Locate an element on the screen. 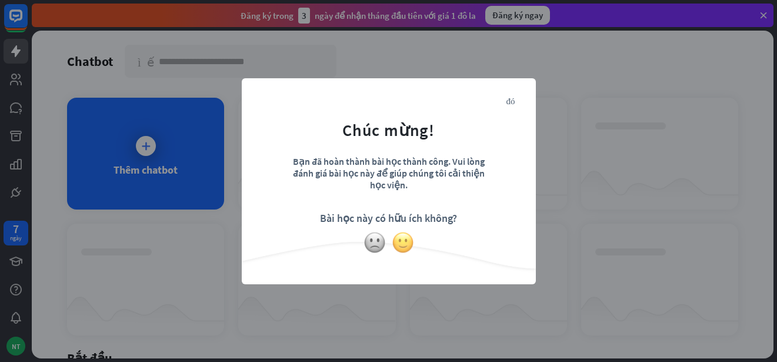 The image size is (777, 362). font: Chúc mừng! is located at coordinates (388, 130).